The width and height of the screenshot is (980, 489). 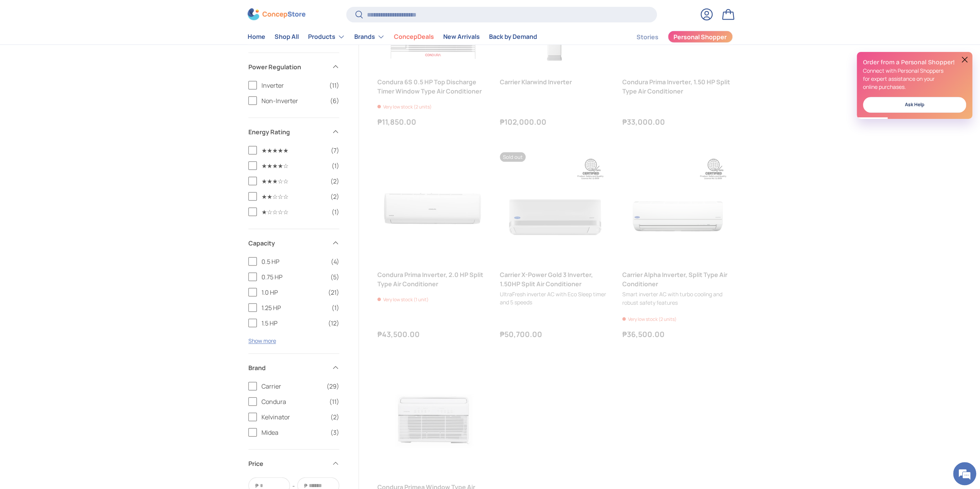 I want to click on span: Carrier, so click(x=292, y=386).